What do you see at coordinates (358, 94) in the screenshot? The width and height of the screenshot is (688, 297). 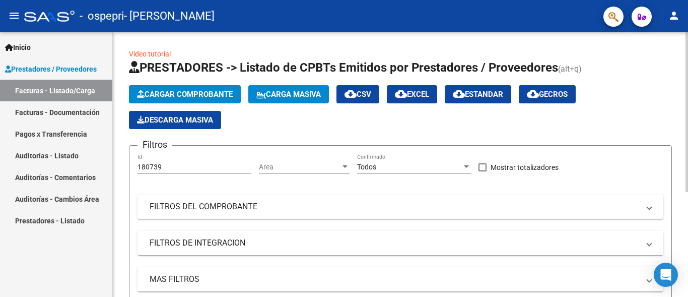 I see `span: CSV` at bounding box center [358, 94].